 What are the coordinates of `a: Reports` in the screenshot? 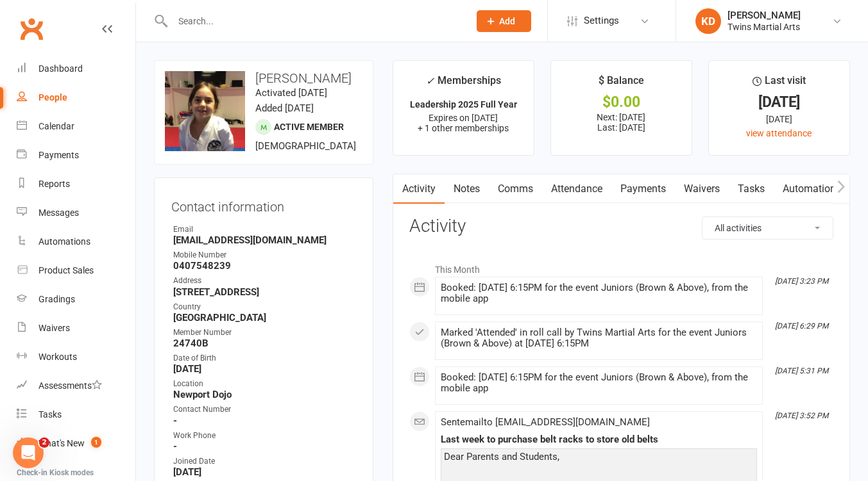 It's located at (75, 184).